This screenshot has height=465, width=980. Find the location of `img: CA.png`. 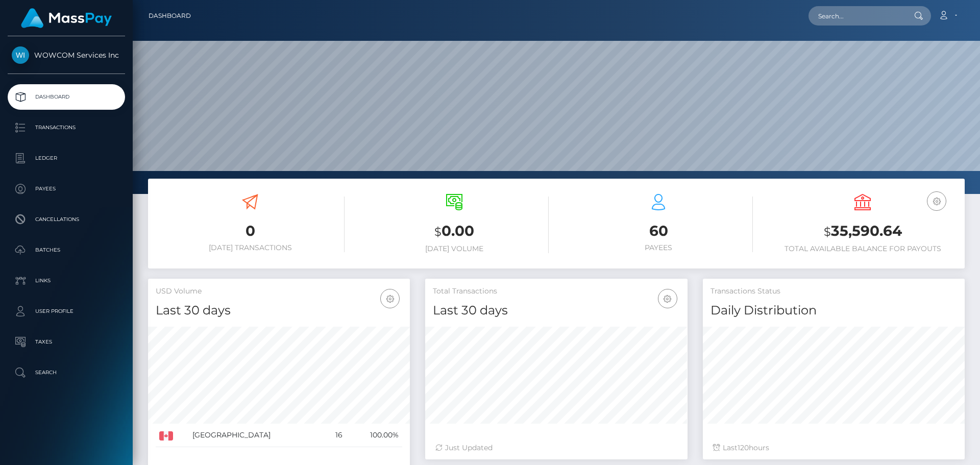

img: CA.png is located at coordinates (166, 435).